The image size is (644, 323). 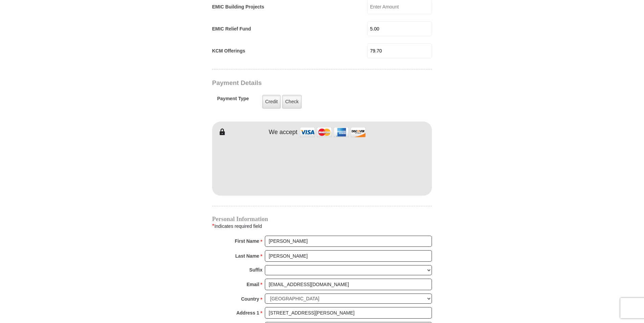 What do you see at coordinates (283, 132) in the screenshot?
I see `h4: We accept` at bounding box center [283, 132].